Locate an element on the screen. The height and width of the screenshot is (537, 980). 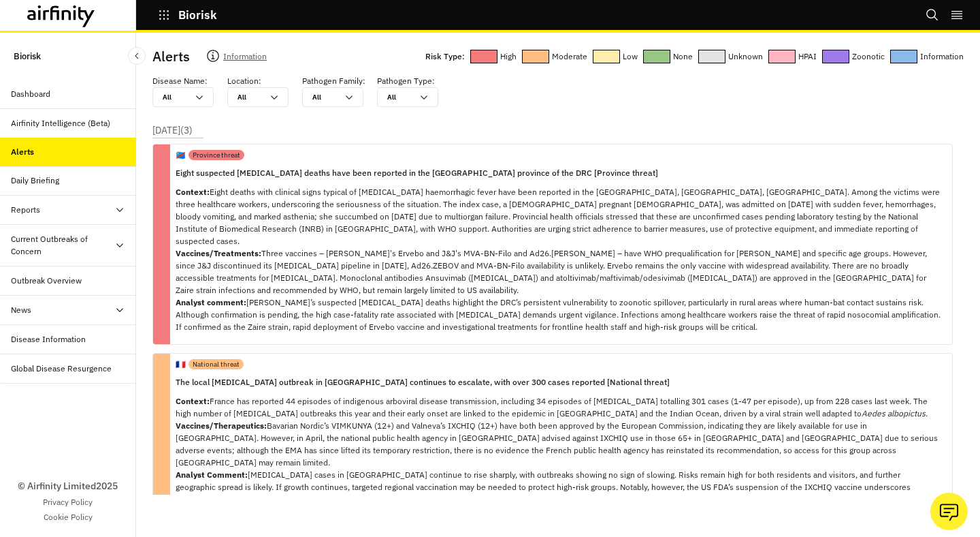
button: Biorisk is located at coordinates (187, 15).